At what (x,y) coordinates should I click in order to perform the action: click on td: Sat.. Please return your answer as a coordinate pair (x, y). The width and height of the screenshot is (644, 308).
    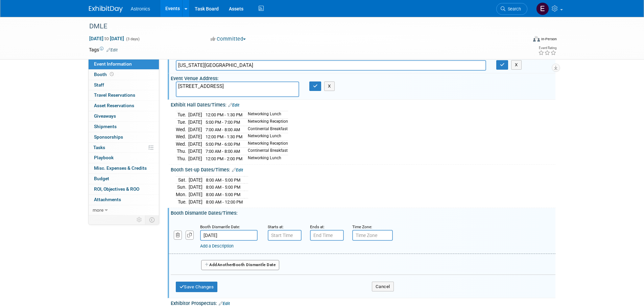
    Looking at the image, I should click on (182, 180).